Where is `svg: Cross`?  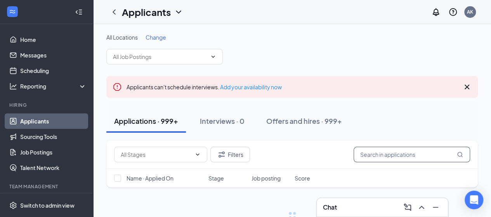 svg: Cross is located at coordinates (467, 87).